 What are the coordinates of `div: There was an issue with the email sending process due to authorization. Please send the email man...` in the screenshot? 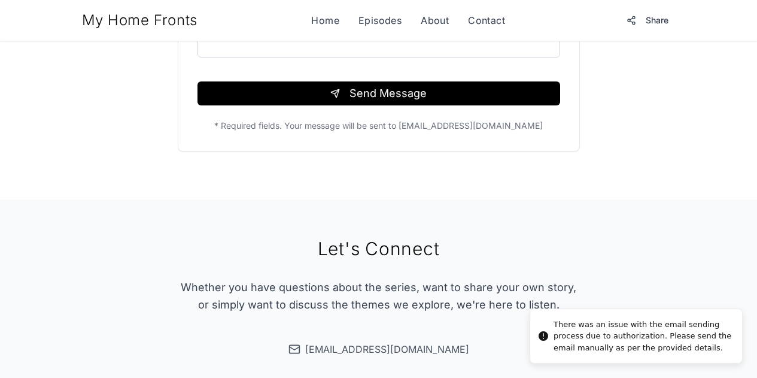 It's located at (643, 336).